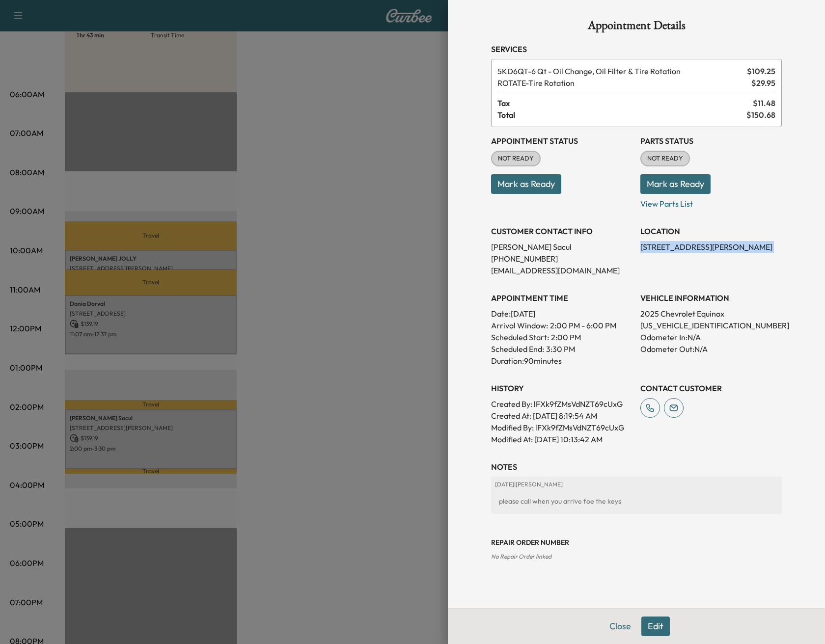  Describe the element at coordinates (521, 556) in the screenshot. I see `span: No Repair Order linked` at that location.